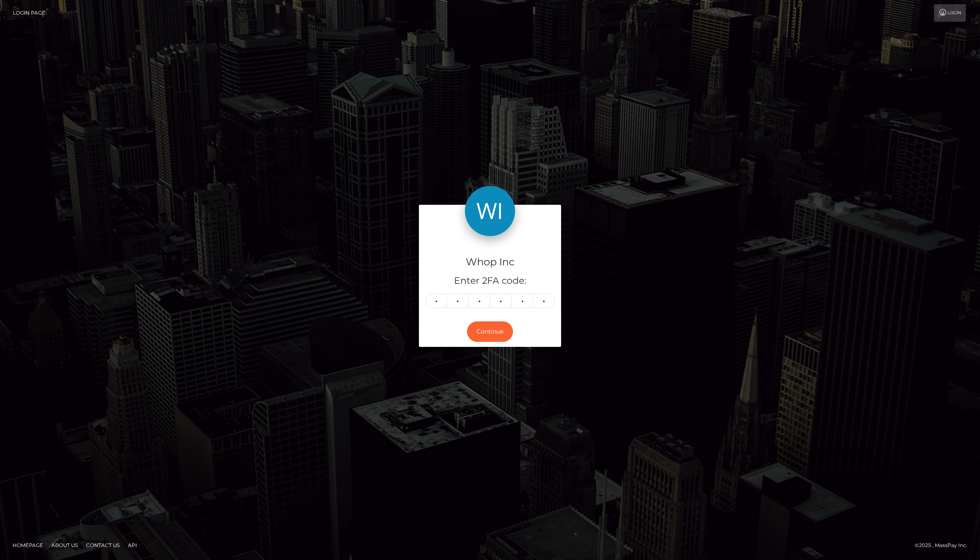  Describe the element at coordinates (133, 545) in the screenshot. I see `a: API` at that location.